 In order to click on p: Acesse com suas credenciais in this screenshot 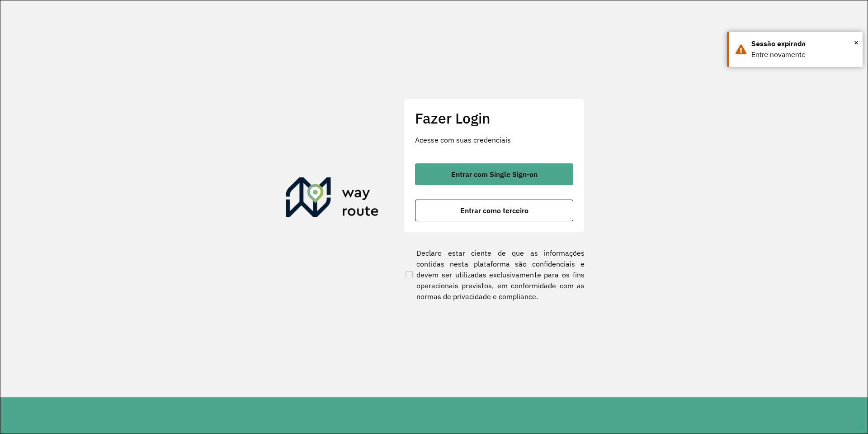, I will do `click(494, 140)`.